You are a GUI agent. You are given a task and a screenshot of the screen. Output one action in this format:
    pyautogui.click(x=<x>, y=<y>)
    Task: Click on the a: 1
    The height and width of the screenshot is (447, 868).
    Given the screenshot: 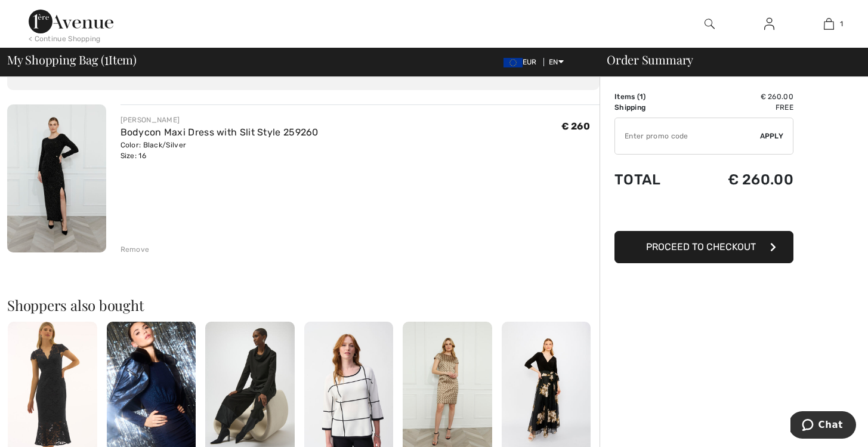 What is the action you would take?
    pyautogui.click(x=829, y=24)
    